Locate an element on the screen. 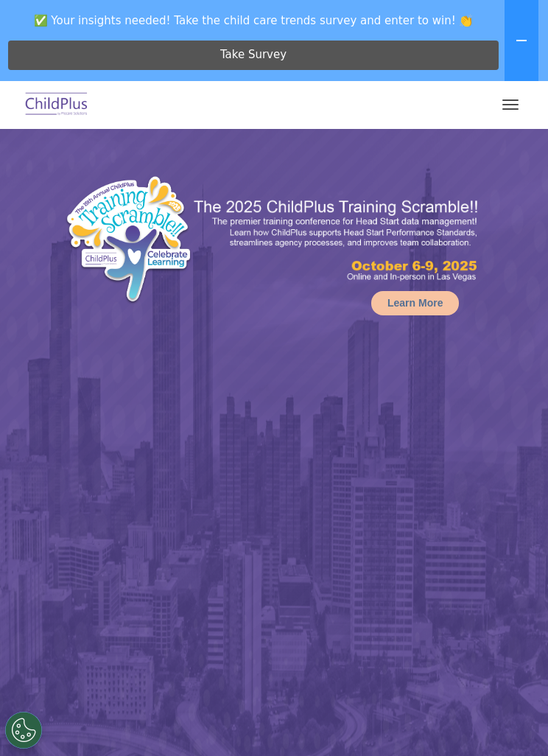  span: ✅ Your insights needed! Take the child care trends survey and enter to win! 👏 is located at coordinates (253, 20).